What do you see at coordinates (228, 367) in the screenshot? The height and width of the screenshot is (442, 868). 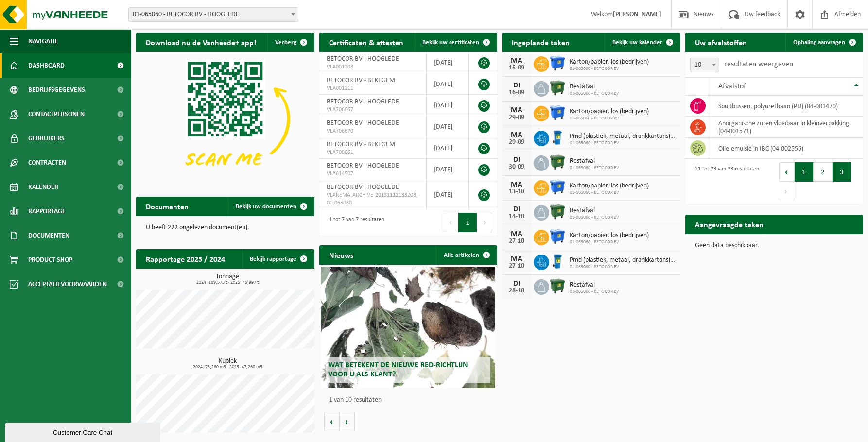 I see `span: 2024: 73,280 m3 - 2025: 47,260 m3` at bounding box center [228, 367].